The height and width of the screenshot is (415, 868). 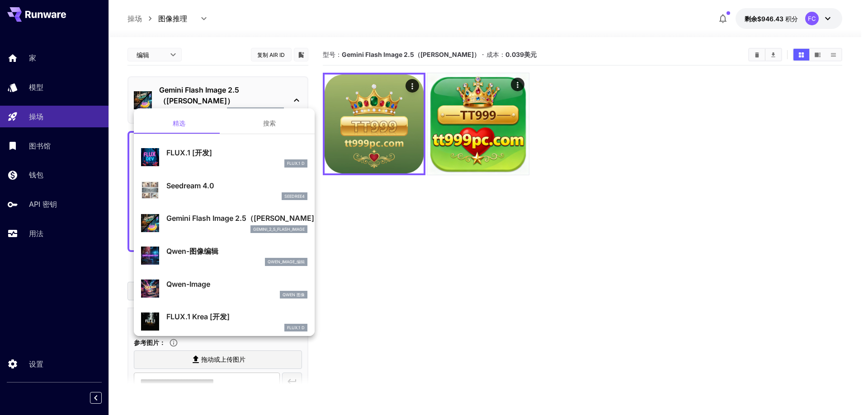 What do you see at coordinates (224, 190) in the screenshot?
I see `div: Seedream 4.0seedree4` at bounding box center [224, 190].